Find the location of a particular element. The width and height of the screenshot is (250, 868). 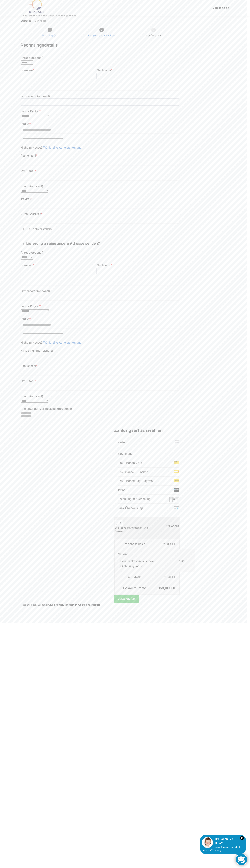

label: Kundennummer is located at coordinates (37, 351).